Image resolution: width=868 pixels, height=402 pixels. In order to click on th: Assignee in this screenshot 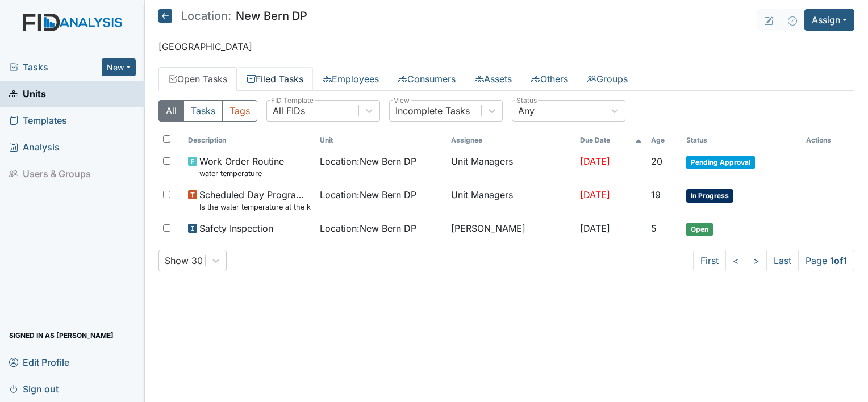, I will do `click(511, 140)`.